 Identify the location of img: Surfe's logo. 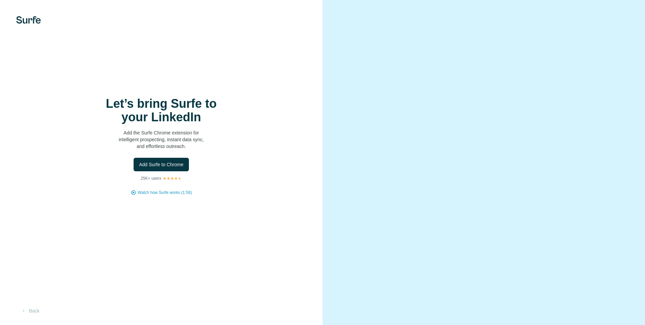
(28, 20).